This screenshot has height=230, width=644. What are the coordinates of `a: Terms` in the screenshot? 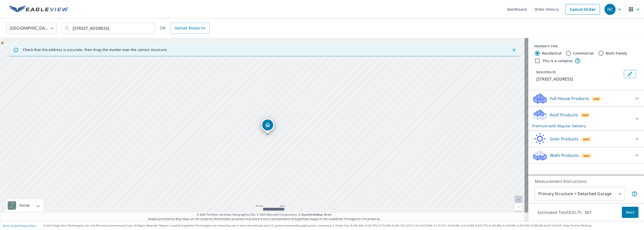 It's located at (328, 214).